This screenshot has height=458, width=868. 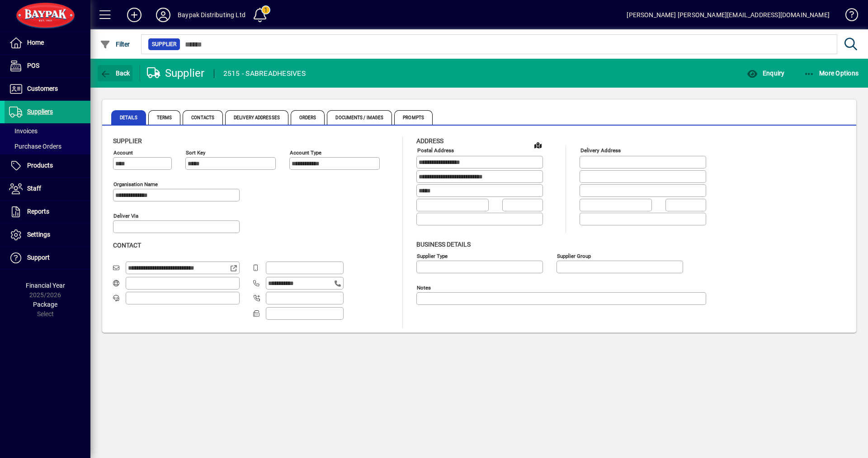 What do you see at coordinates (831, 73) in the screenshot?
I see `span: More Options` at bounding box center [831, 73].